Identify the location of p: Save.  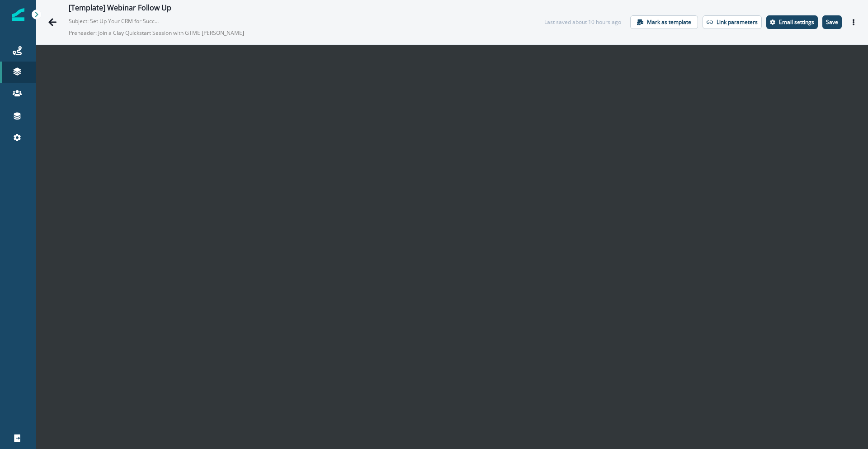
(832, 22).